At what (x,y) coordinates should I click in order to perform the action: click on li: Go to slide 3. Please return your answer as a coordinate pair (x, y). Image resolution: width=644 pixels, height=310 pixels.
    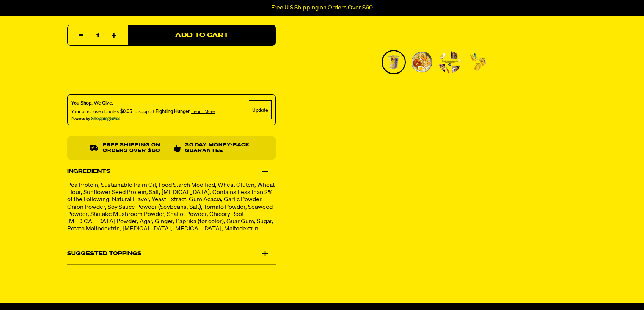
    Looking at the image, I should click on (450, 62).